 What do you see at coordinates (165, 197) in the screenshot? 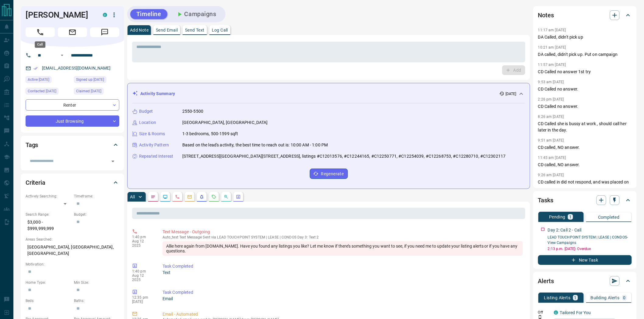
I see `svg: Lead Browsing Activity` at bounding box center [165, 197].